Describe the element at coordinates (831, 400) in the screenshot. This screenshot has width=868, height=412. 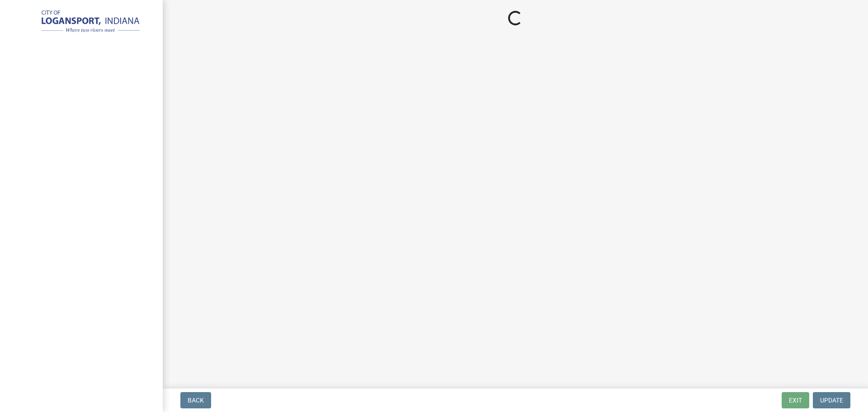
I see `button: Update` at that location.